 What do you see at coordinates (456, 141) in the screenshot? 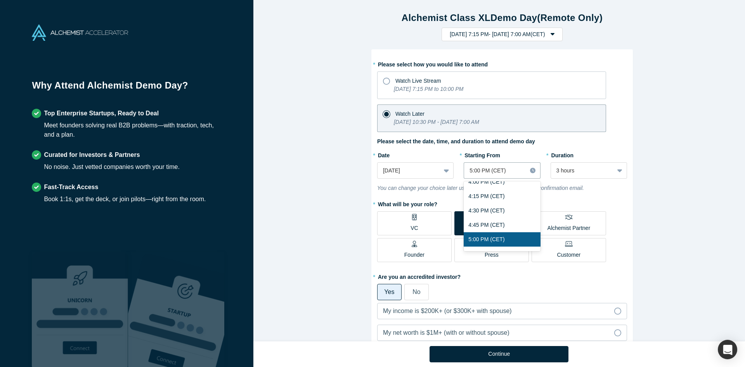
I see `label: Please select the date, time, and duration to attend demo day` at bounding box center [456, 141].